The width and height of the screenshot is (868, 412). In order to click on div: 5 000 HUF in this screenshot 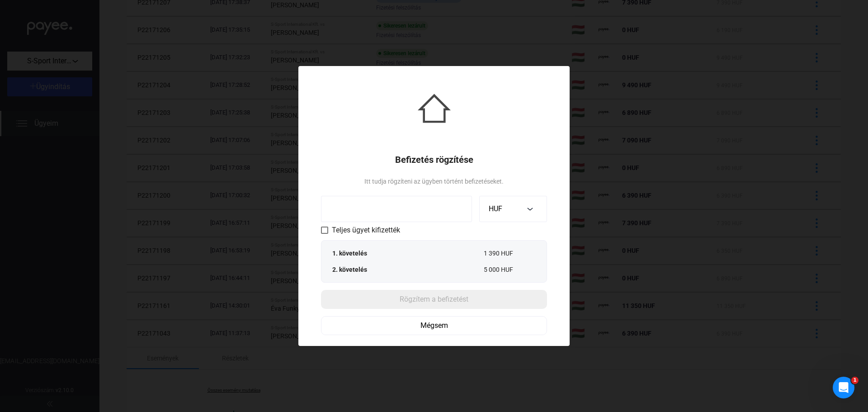, I will do `click(510, 269)`.